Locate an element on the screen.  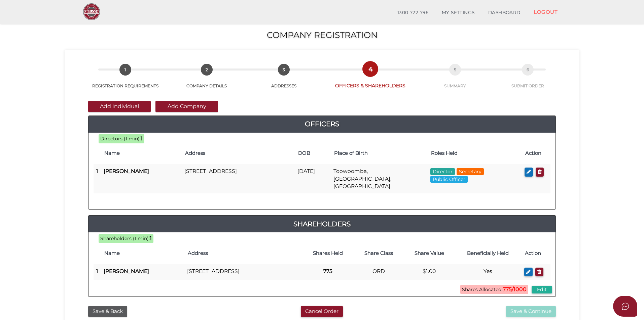
span: Shareholders (1 min): is located at coordinates (125, 239).